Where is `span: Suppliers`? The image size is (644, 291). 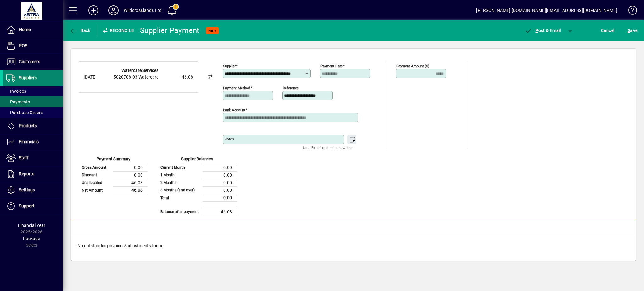 span: Suppliers is located at coordinates (28, 78).